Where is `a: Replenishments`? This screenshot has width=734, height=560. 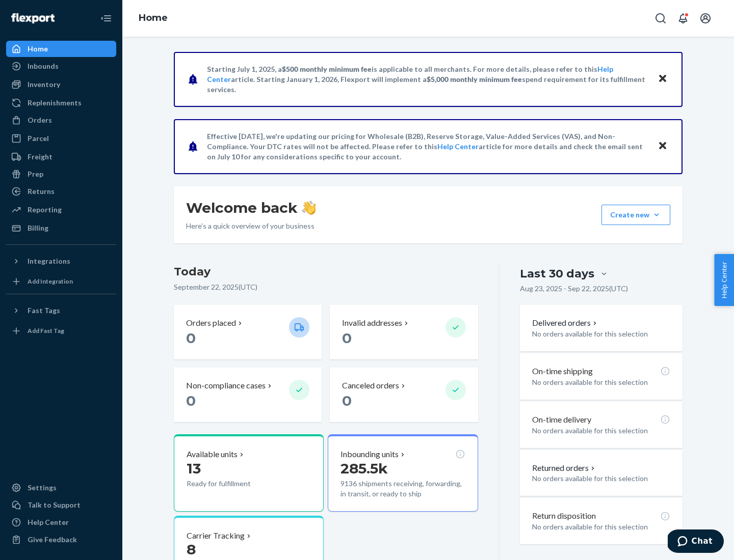 a: Replenishments is located at coordinates (61, 103).